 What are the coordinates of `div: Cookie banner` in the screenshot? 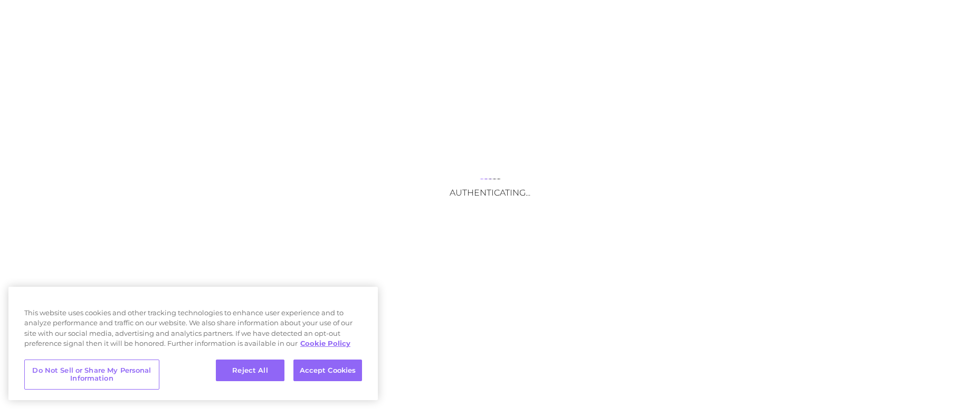 It's located at (193, 343).